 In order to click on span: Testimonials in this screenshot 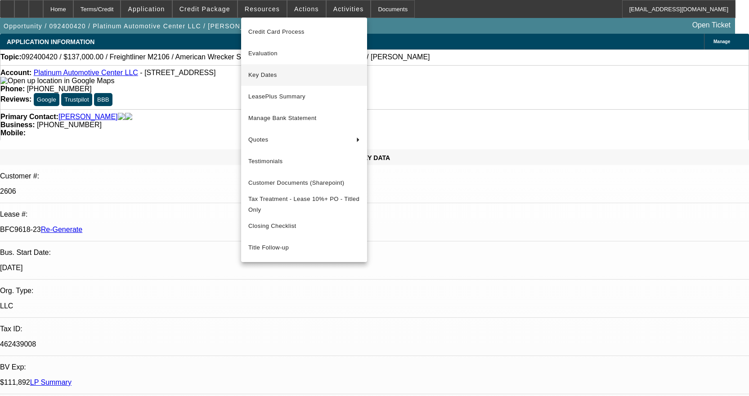, I will do `click(304, 161)`.